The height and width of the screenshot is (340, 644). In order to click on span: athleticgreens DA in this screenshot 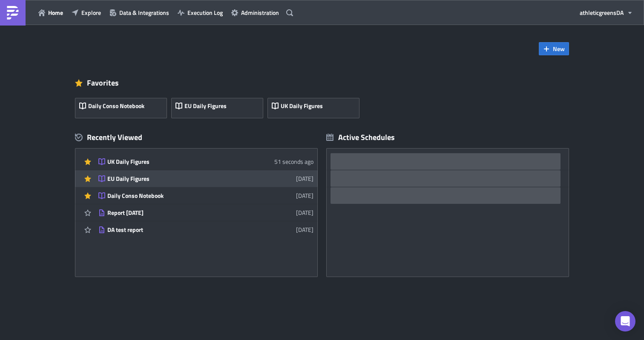, I will do `click(602, 12)`.